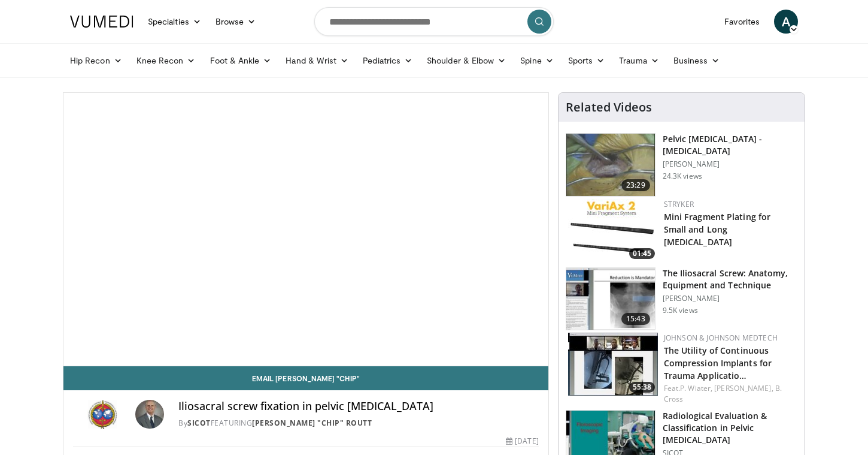 Image resolution: width=868 pixels, height=455 pixels. What do you see at coordinates (199, 422) in the screenshot?
I see `a: SICOT` at bounding box center [199, 422].